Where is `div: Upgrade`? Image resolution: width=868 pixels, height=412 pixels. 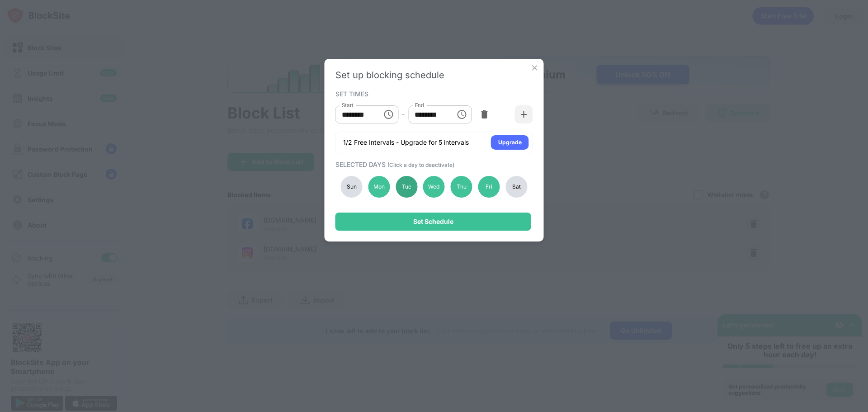
div: Upgrade is located at coordinates (510, 142).